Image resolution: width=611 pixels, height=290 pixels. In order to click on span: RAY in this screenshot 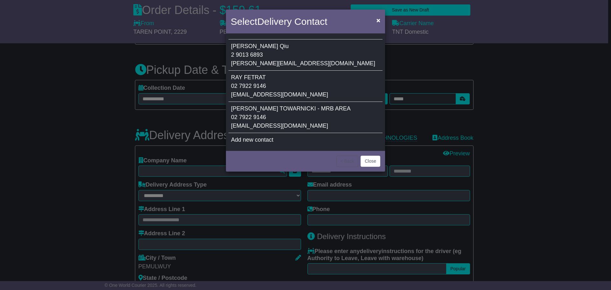, I will do `click(237, 77)`.